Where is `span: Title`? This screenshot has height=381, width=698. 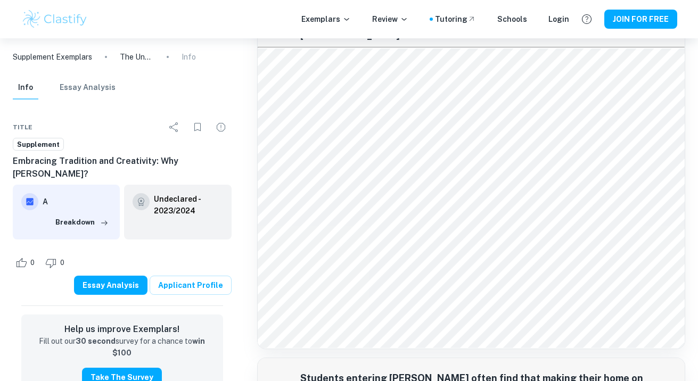
span: Title is located at coordinates (22, 127).